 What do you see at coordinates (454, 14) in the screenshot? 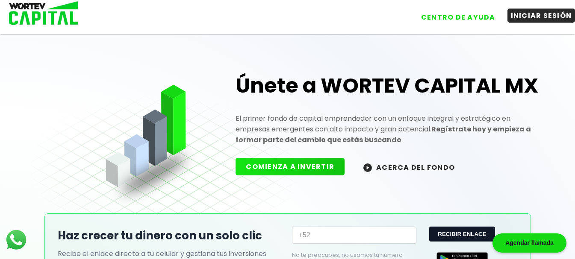
I see `a: CENTRO DE AYUDA` at bounding box center [454, 14].